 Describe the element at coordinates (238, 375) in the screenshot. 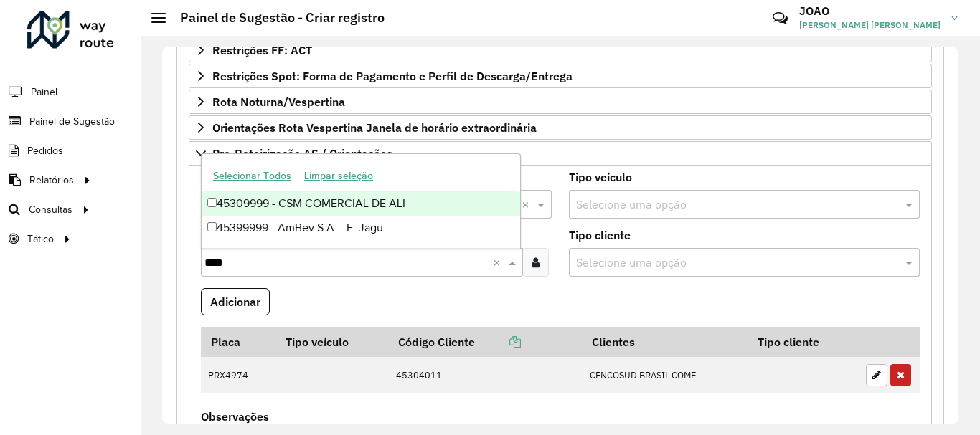

I see `td: PRX4974` at that location.